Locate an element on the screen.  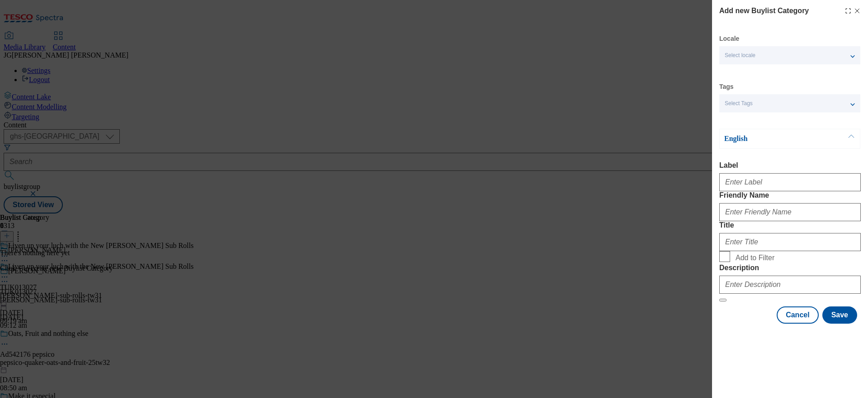
button: Select Tags is located at coordinates (790, 103).